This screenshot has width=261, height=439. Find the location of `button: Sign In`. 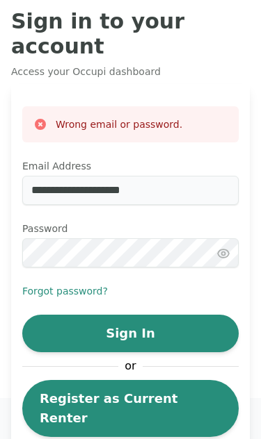

button: Sign In is located at coordinates (130, 334).